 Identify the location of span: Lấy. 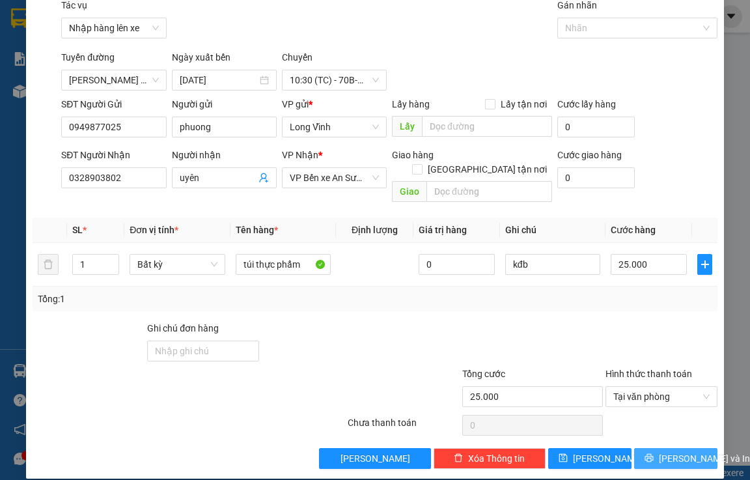
(407, 126).